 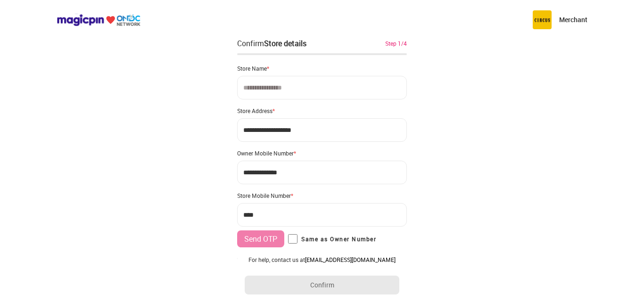 What do you see at coordinates (293, 239) in the screenshot?
I see `input: Same as Owner Number` at bounding box center [293, 239].